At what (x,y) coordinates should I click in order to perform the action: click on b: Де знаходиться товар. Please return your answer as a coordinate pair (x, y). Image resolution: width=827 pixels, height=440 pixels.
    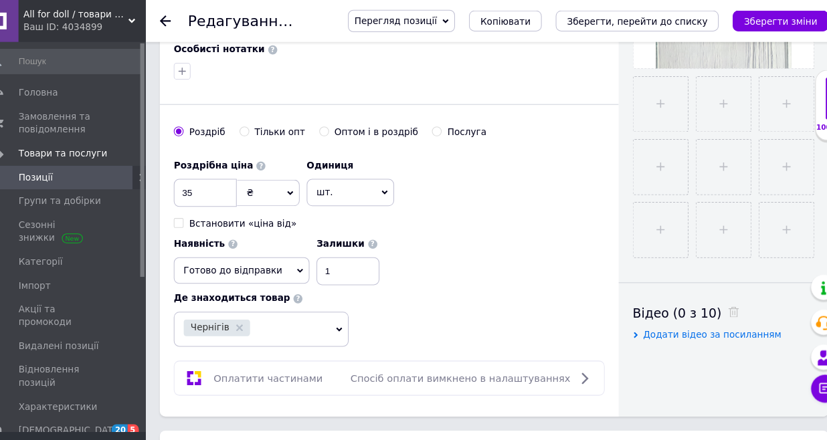
    Looking at the image, I should click on (243, 285).